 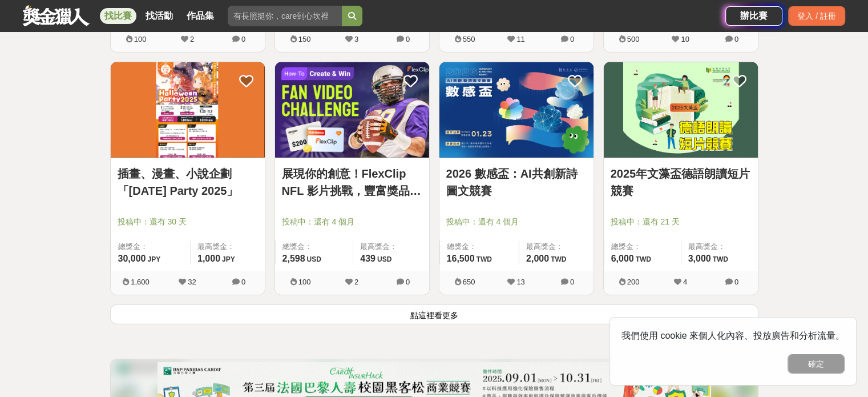 What do you see at coordinates (209, 258) in the screenshot?
I see `span: 1,000` at bounding box center [209, 258].